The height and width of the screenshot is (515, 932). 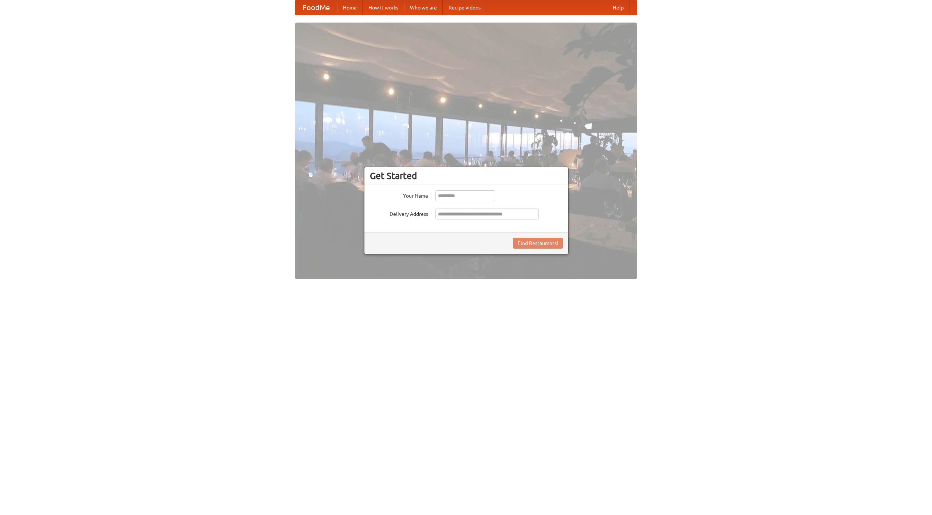 What do you see at coordinates (316, 8) in the screenshot?
I see `a: FoodMe` at bounding box center [316, 8].